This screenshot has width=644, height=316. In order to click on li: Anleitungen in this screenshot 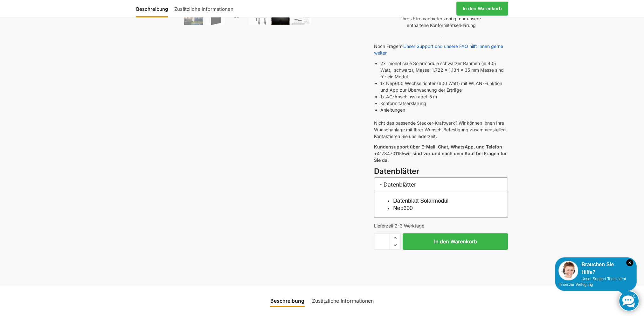, I will do `click(444, 110)`.